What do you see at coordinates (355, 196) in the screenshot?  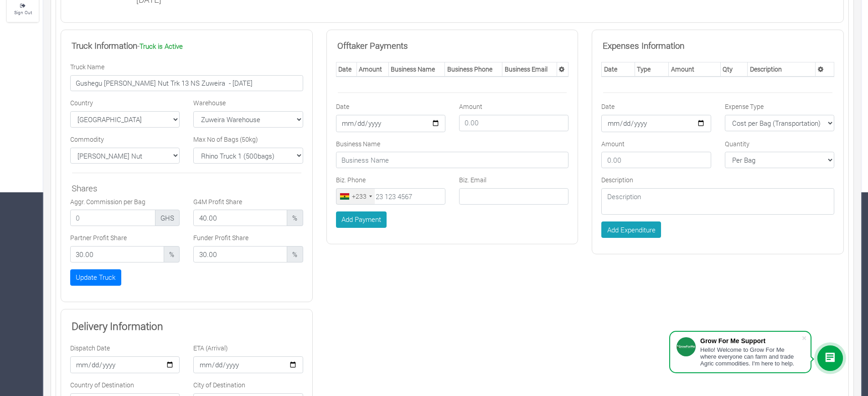 I see `div: Ghana (Gaana): +233` at bounding box center [355, 196].